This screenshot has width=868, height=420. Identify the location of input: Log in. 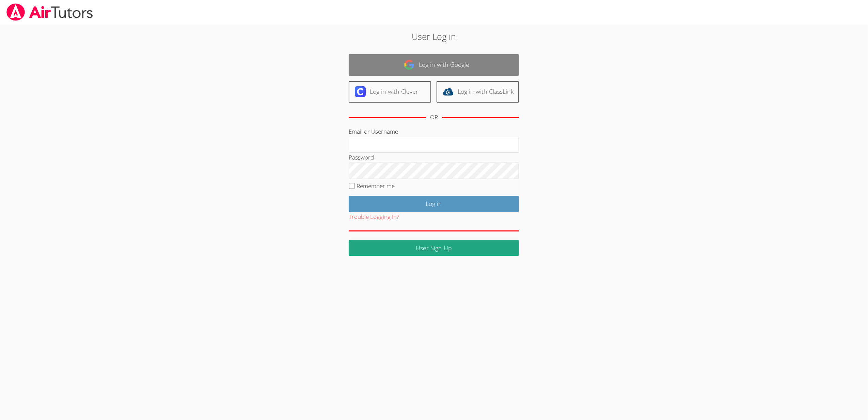
(434, 204).